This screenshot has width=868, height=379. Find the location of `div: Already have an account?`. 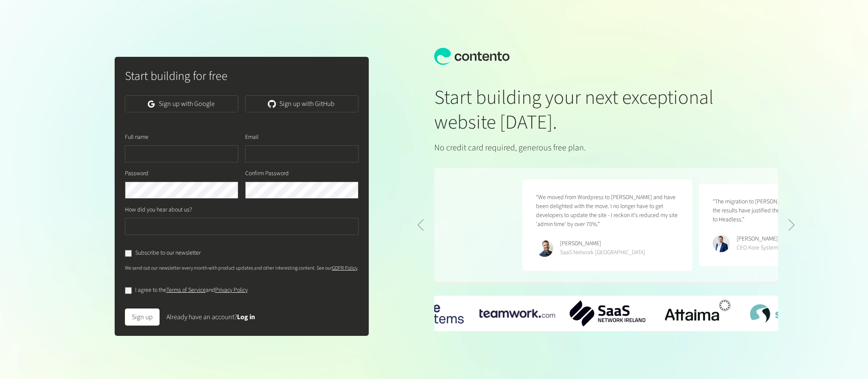

div: Already have an account? is located at coordinates (210, 317).